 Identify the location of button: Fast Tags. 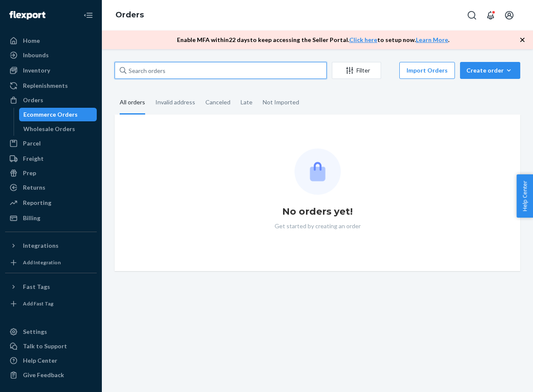
(51, 287).